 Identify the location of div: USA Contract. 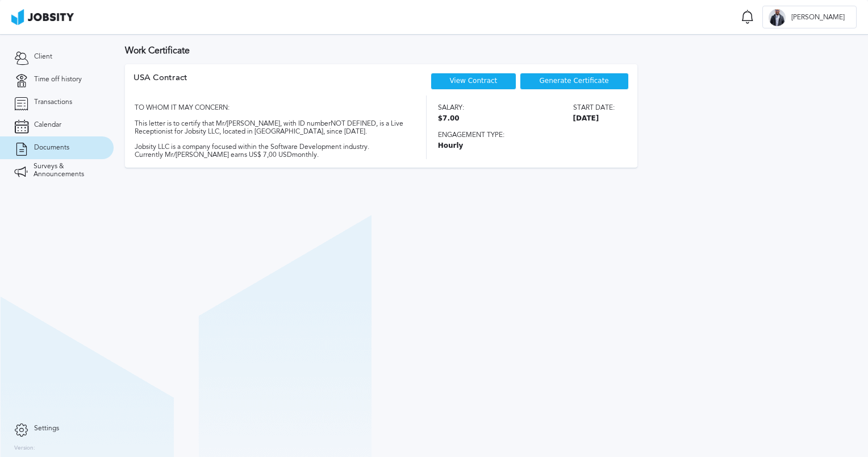
(160, 84).